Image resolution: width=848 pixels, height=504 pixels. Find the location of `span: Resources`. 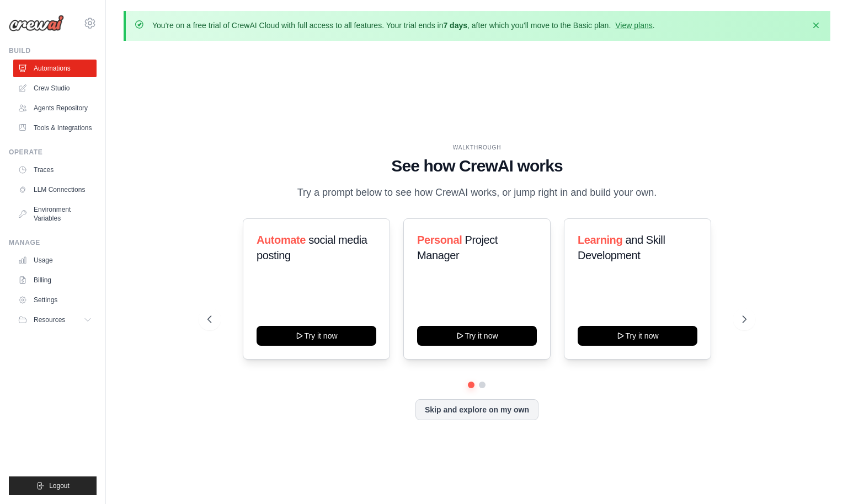

span: Resources is located at coordinates (49, 320).